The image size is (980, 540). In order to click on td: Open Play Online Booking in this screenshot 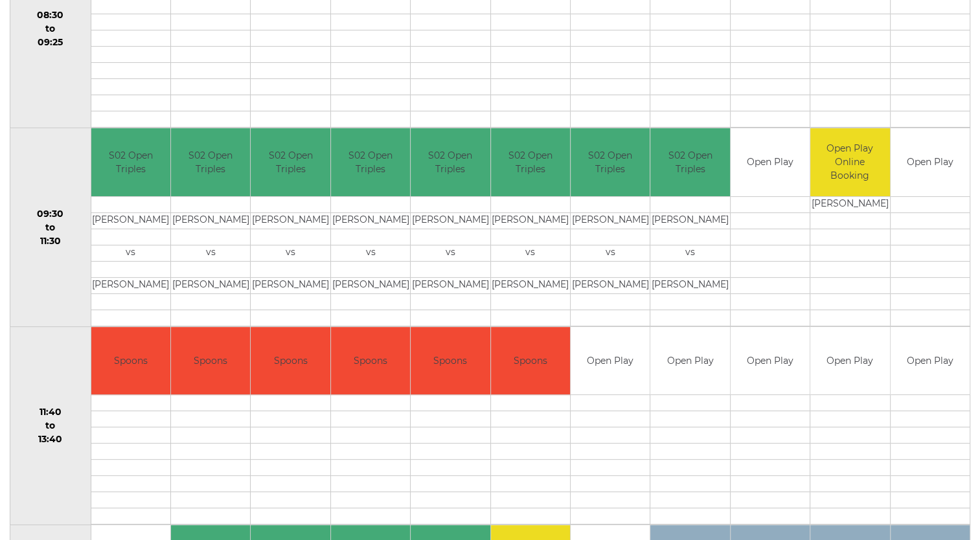, I will do `click(850, 162)`.